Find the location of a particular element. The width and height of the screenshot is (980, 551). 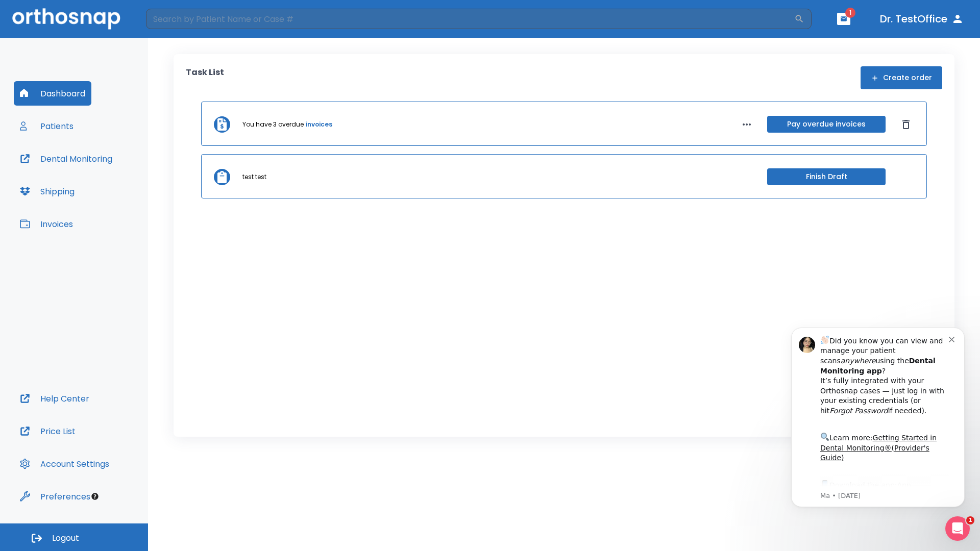

a: Patients is located at coordinates (47, 126).